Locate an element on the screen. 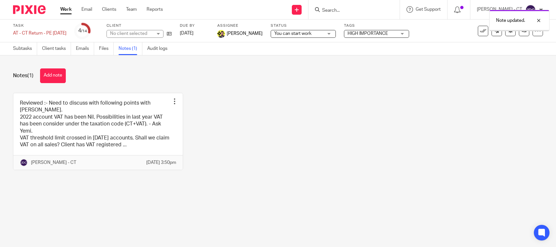 The image size is (556, 247). a: Reports is located at coordinates (155, 9).